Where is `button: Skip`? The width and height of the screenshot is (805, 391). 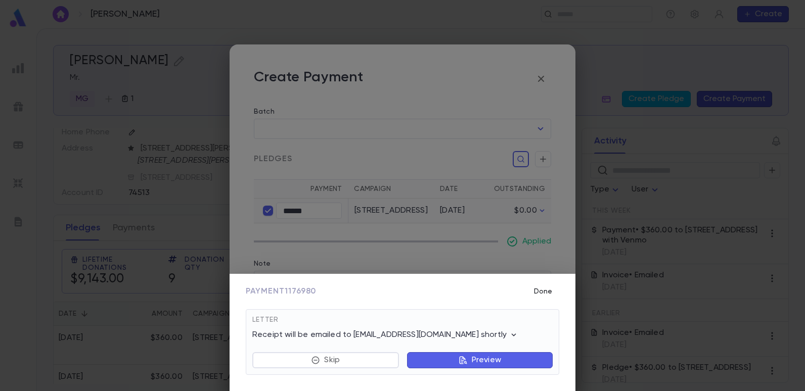 button: Skip is located at coordinates (326, 361).